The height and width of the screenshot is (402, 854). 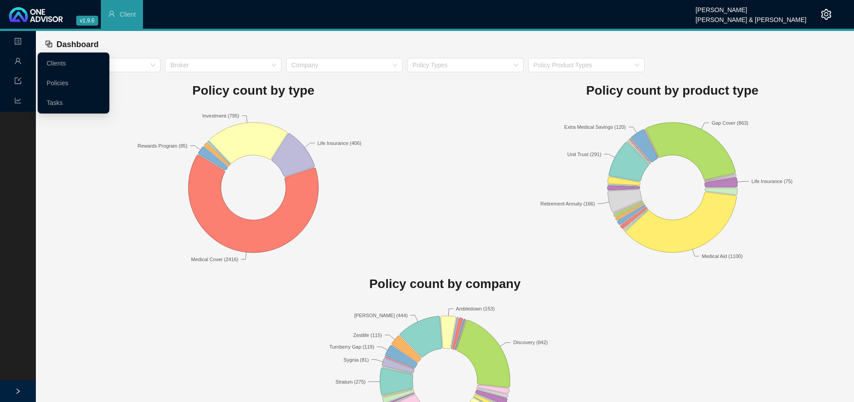 What do you see at coordinates (18, 82) in the screenshot?
I see `span: import` at bounding box center [18, 82].